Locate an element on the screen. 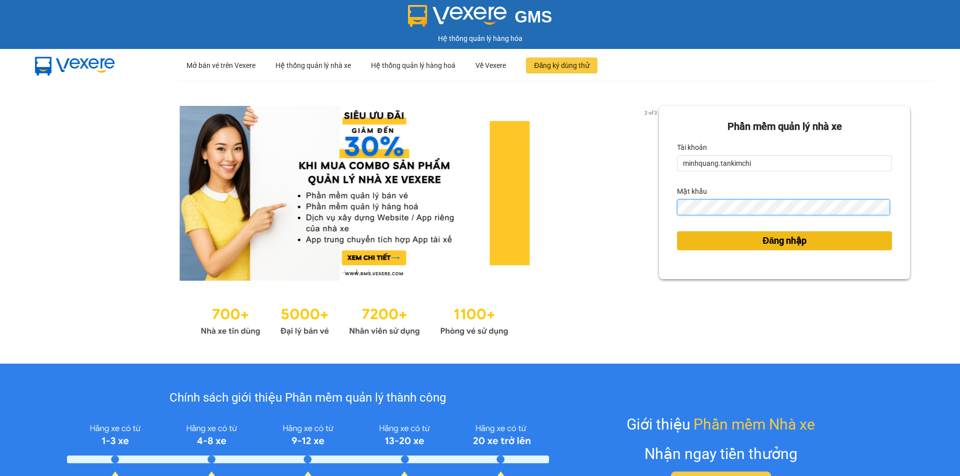 The image size is (960, 476). div: Mở bán vé trên Vexere is located at coordinates (221, 65).